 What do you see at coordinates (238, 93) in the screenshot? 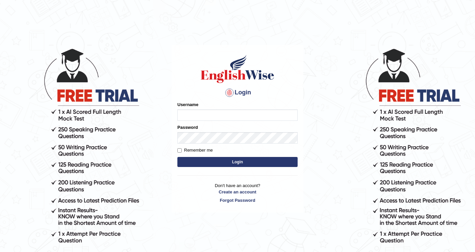
I see `h4: Login` at bounding box center [238, 93].